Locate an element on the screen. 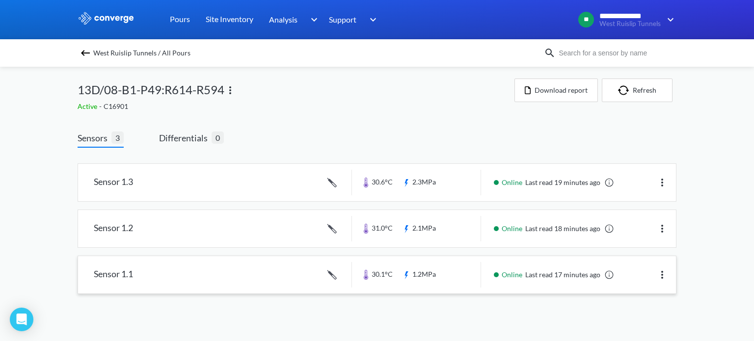 Image resolution: width=754 pixels, height=341 pixels. span: 3 is located at coordinates (117, 138).